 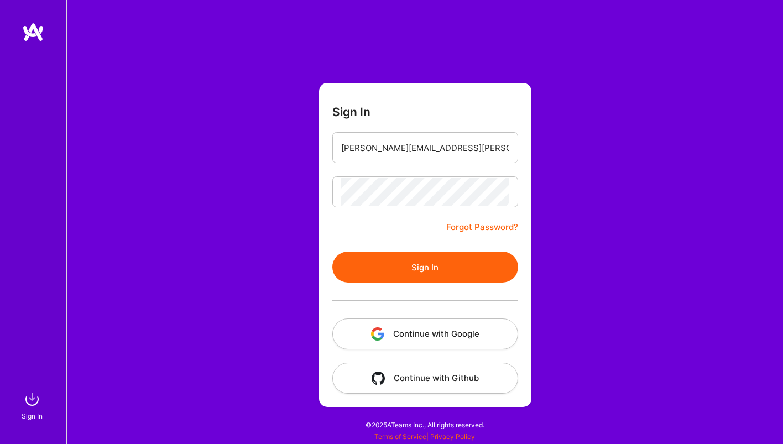 What do you see at coordinates (425, 425) in the screenshot?
I see `div: © 2025 ATeams Inc., All rights reserved.` at bounding box center [425, 425].